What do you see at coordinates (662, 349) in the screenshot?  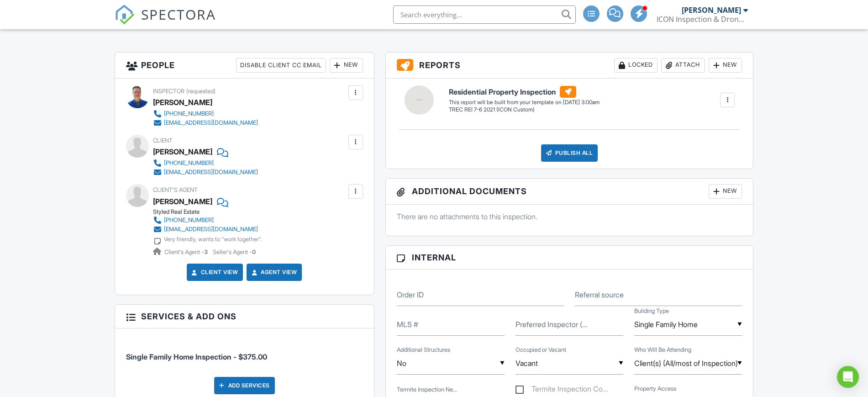 I see `label: Who Will Be Attending` at bounding box center [662, 349].